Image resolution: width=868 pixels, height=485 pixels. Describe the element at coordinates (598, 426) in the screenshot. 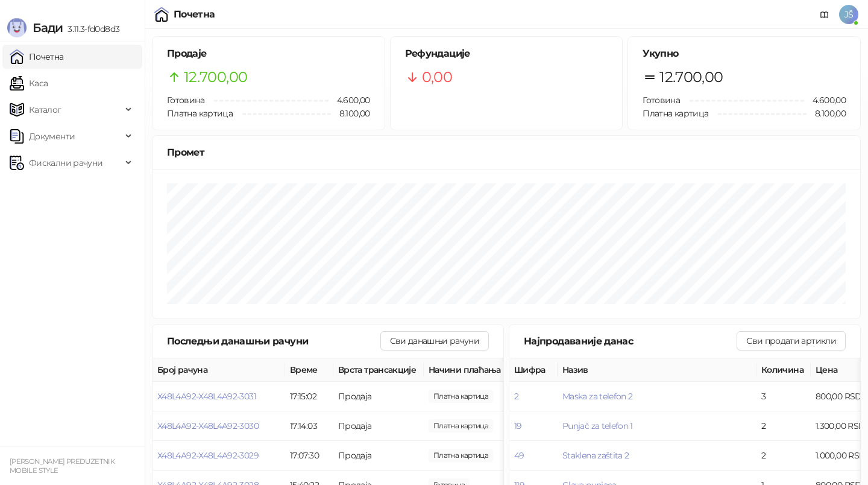

I see `span: Punjač za telefon 1` at that location.